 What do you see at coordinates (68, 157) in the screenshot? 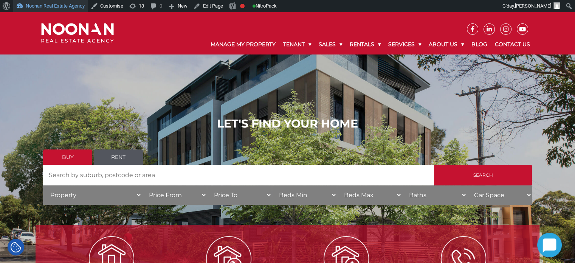
I see `a: Buy` at bounding box center [68, 157].